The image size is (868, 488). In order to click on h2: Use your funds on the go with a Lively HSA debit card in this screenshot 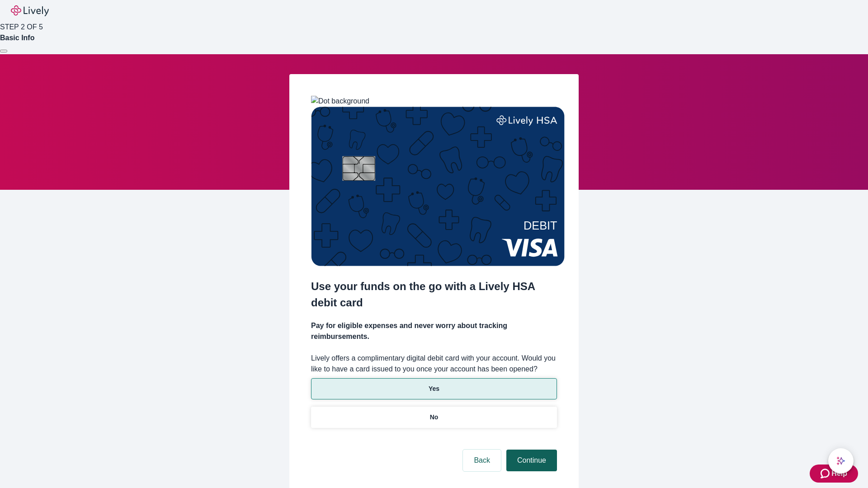, I will do `click(434, 295)`.